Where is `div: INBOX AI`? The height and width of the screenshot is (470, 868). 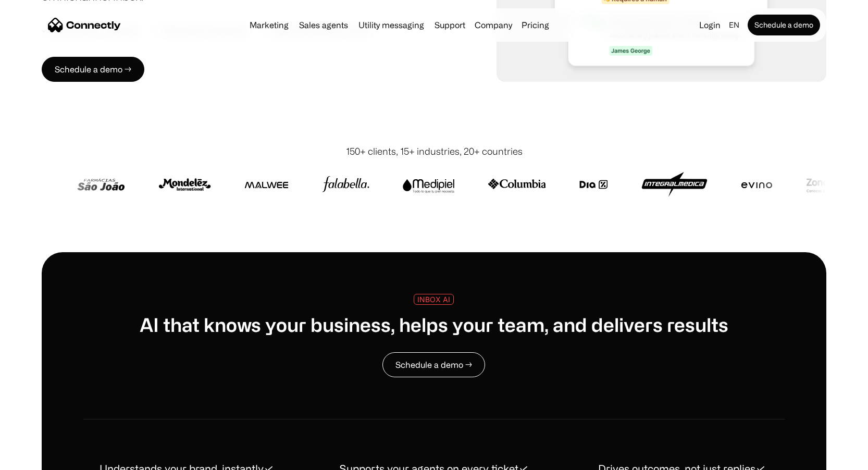
div: INBOX AI is located at coordinates (433, 299).